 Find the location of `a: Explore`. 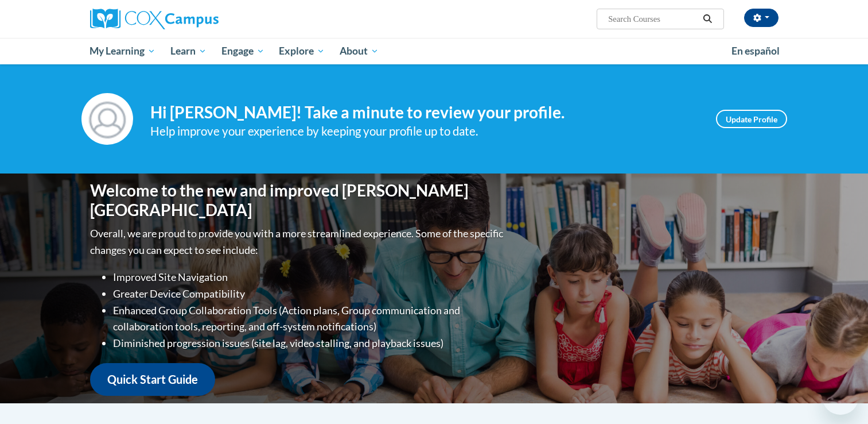

a: Explore is located at coordinates (302, 51).